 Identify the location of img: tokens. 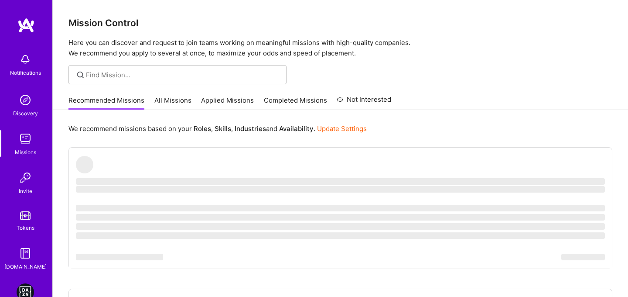
(25, 215).